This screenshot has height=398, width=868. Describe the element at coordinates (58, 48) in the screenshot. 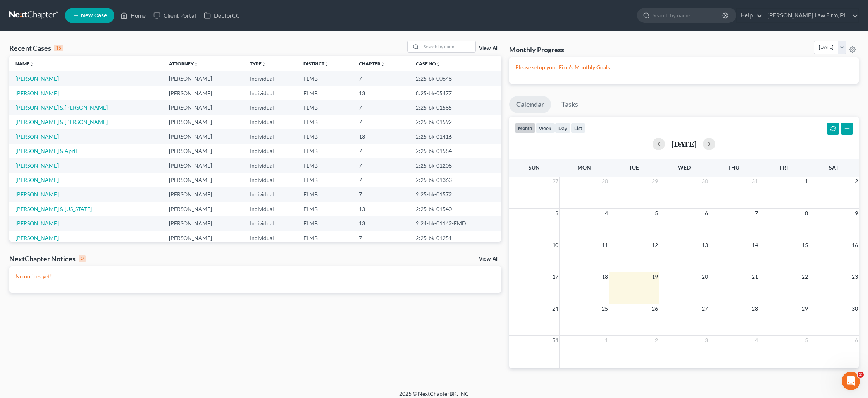

I see `div: 15` at that location.